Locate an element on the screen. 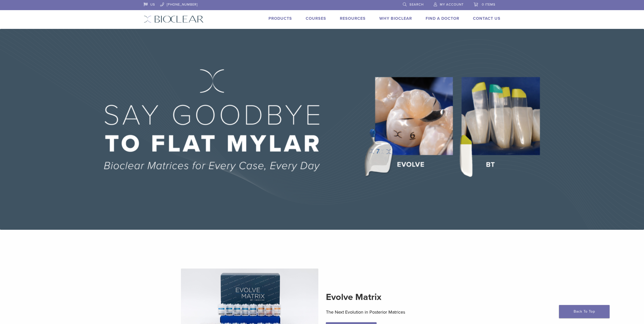 The height and width of the screenshot is (324, 644). a: Find A Doctor is located at coordinates (443, 18).